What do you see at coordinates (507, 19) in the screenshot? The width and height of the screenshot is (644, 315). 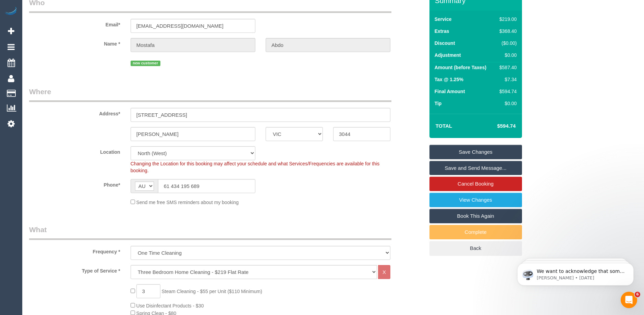 I see `div: $219.00` at bounding box center [507, 19].